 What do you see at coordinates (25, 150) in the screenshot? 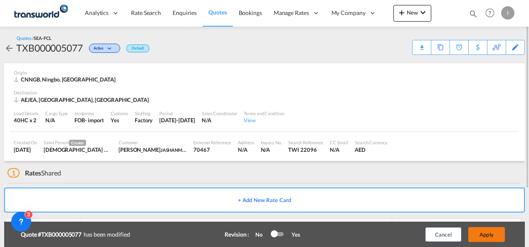
I see `div: 14 Oct 2025` at bounding box center [25, 150].